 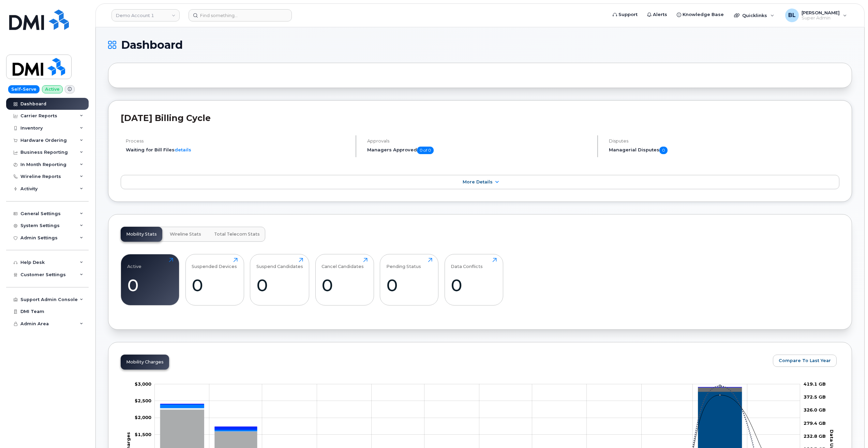 I want to click on div: Cancel Candidates, so click(x=343, y=263).